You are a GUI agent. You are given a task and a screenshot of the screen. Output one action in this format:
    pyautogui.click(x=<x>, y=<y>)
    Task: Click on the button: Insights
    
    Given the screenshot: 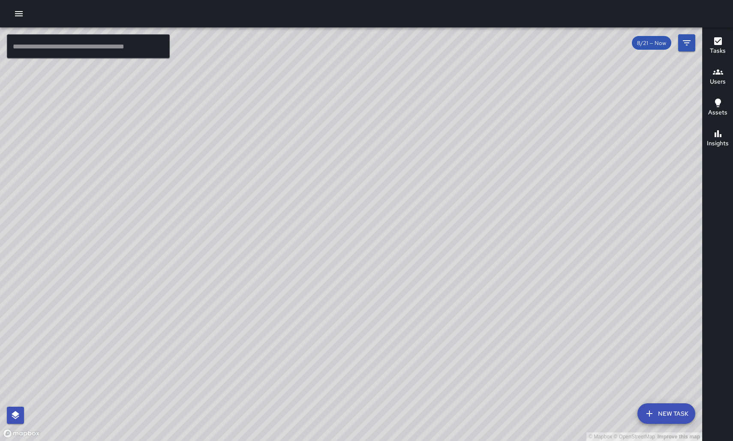 What is the action you would take?
    pyautogui.click(x=718, y=139)
    